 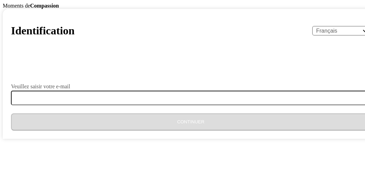 What do you see at coordinates (43, 31) in the screenshot?
I see `h1: Identification` at bounding box center [43, 31].